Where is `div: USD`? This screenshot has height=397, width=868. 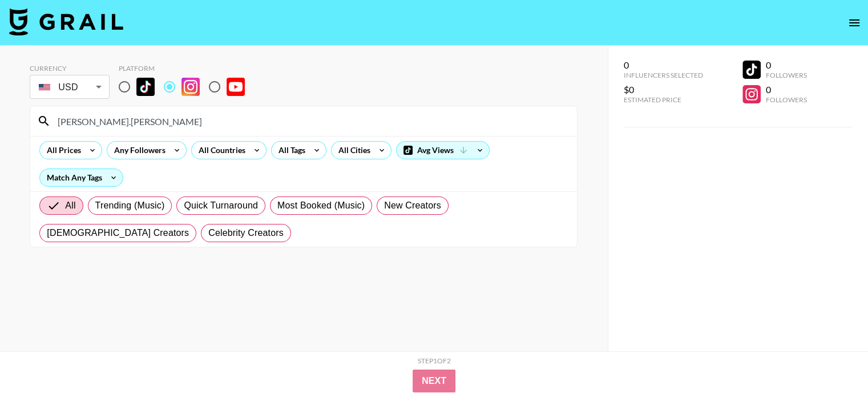
div: USD is located at coordinates (70, 87).